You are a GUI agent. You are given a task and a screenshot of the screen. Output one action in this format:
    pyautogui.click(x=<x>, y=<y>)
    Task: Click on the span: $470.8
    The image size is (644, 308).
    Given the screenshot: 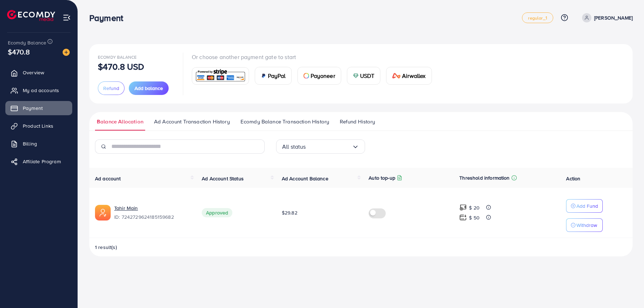 What is the action you would take?
    pyautogui.click(x=19, y=52)
    